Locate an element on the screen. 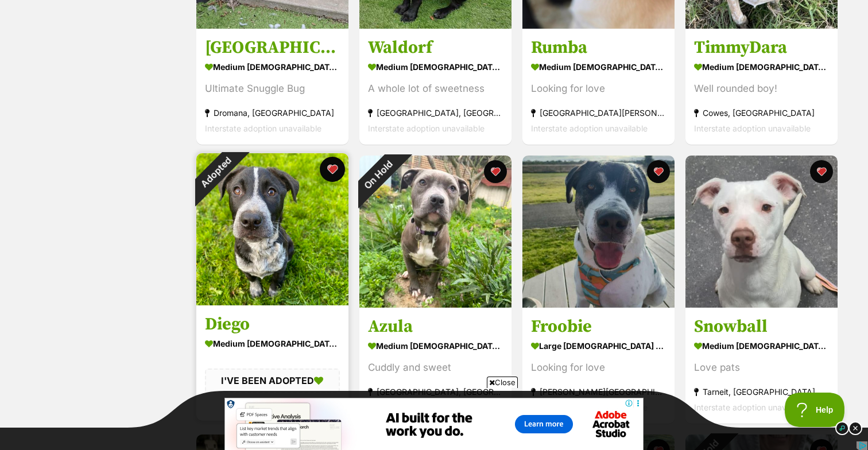  div: Love pats is located at coordinates (761, 367).